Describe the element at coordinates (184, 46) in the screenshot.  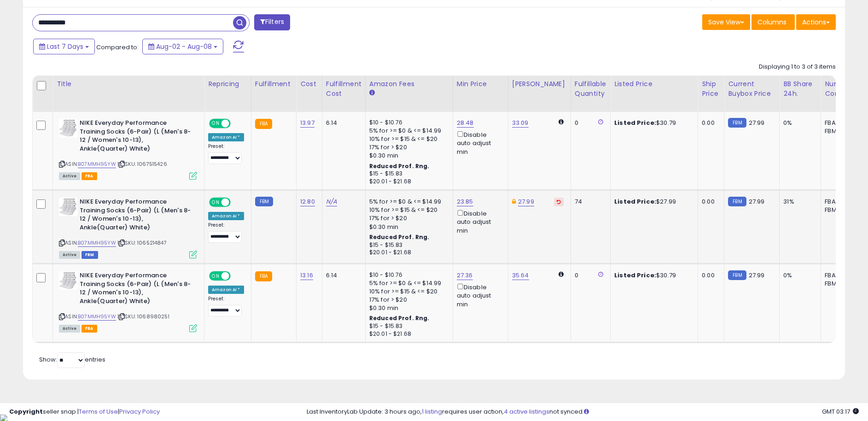
I see `span: Aug-02 - Aug-08` at that location.